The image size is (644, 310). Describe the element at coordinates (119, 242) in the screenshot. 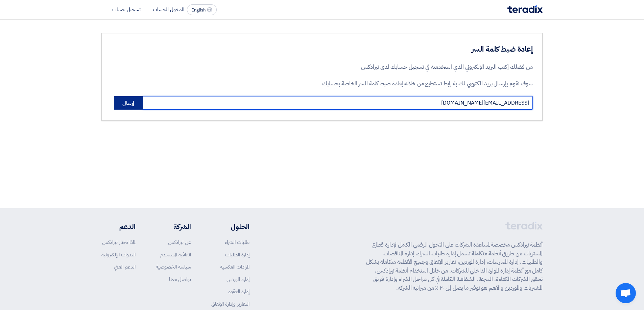

I see `a: لماذا تختار تيرادكس` at that location.